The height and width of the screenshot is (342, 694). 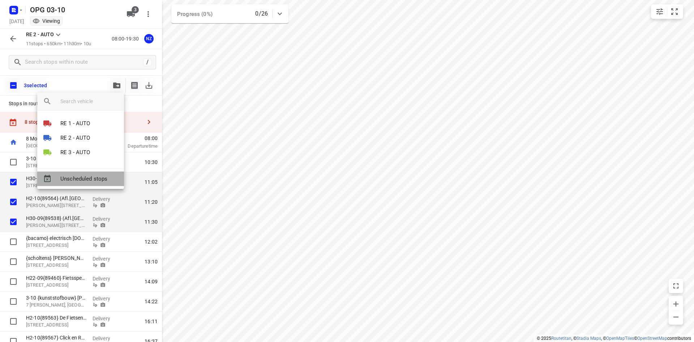 I want to click on li: RE 2 - AUTO, so click(x=81, y=138).